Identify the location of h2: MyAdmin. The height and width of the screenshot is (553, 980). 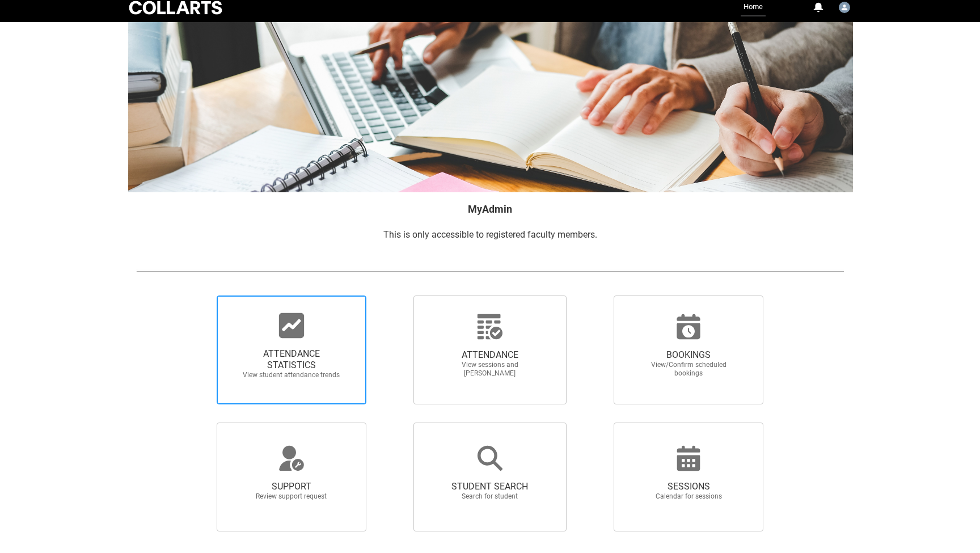
(490, 208).